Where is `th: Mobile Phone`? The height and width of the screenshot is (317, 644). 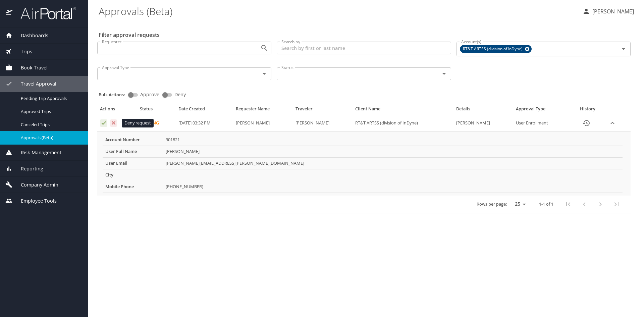 th: Mobile Phone is located at coordinates (133, 186).